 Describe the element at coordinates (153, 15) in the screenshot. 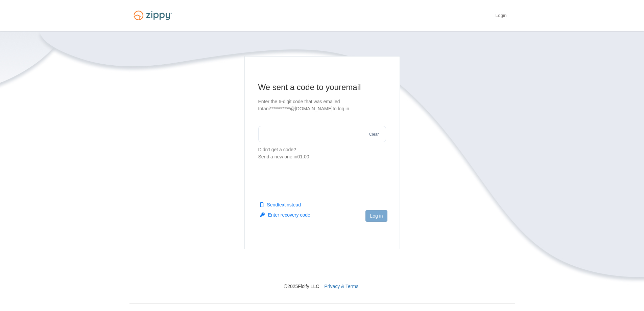

I see `img: Logo` at that location.